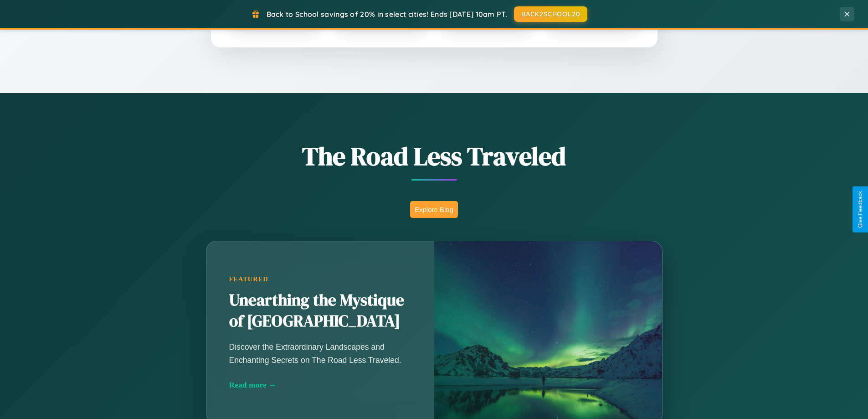 Image resolution: width=868 pixels, height=419 pixels. What do you see at coordinates (860, 210) in the screenshot?
I see `div: Give Feedback` at bounding box center [860, 210].